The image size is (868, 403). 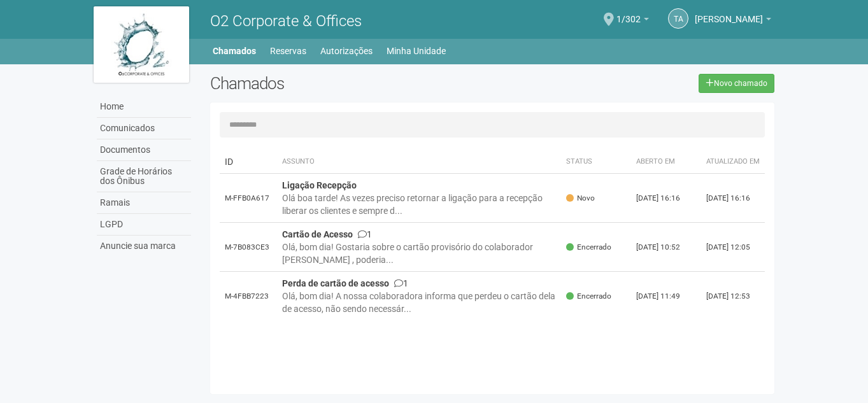 I want to click on td: M-7B083CE3, so click(x=248, y=247).